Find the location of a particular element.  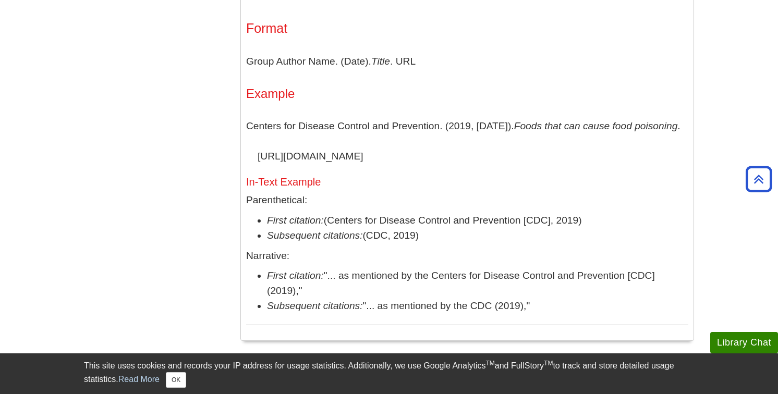

li: (CDC, 2019) is located at coordinates (478, 236).